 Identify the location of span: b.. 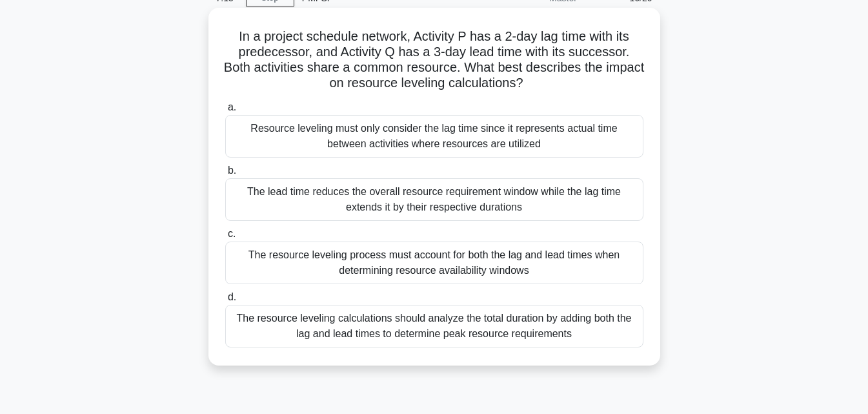
(232, 170).